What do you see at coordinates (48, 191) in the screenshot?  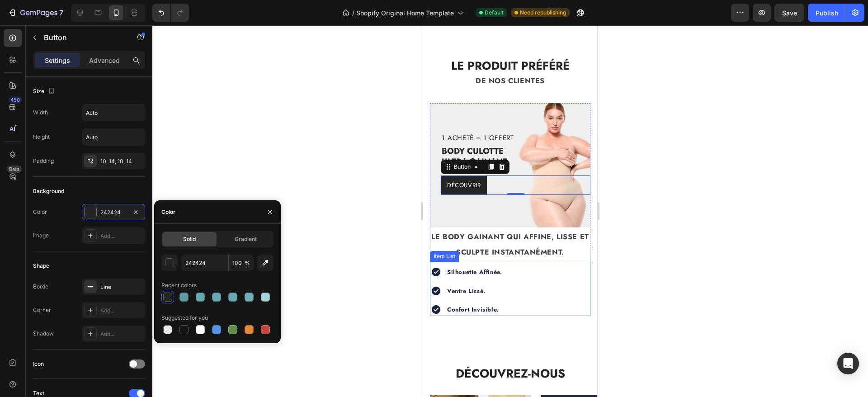 I see `div: Background` at bounding box center [48, 191].